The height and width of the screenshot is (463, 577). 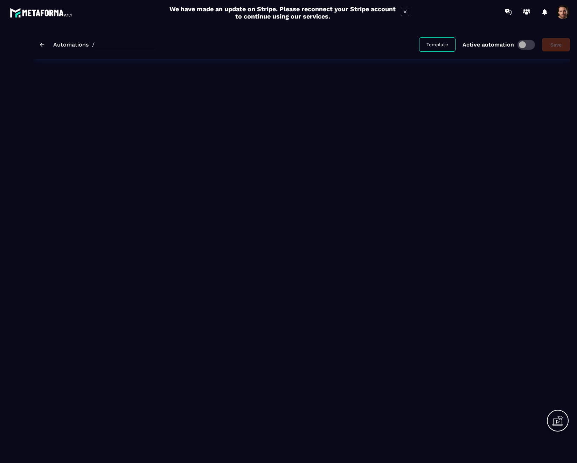 I want to click on a: Automations, so click(x=71, y=44).